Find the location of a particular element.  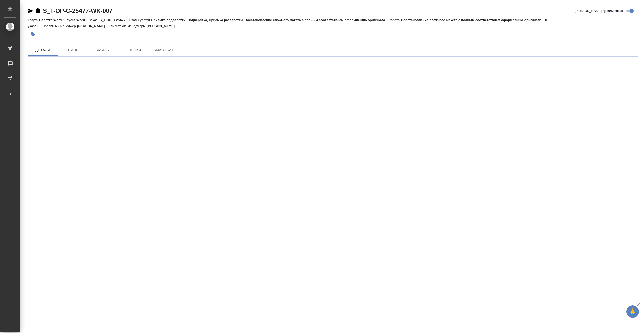

span: Файлы is located at coordinates (103, 50).